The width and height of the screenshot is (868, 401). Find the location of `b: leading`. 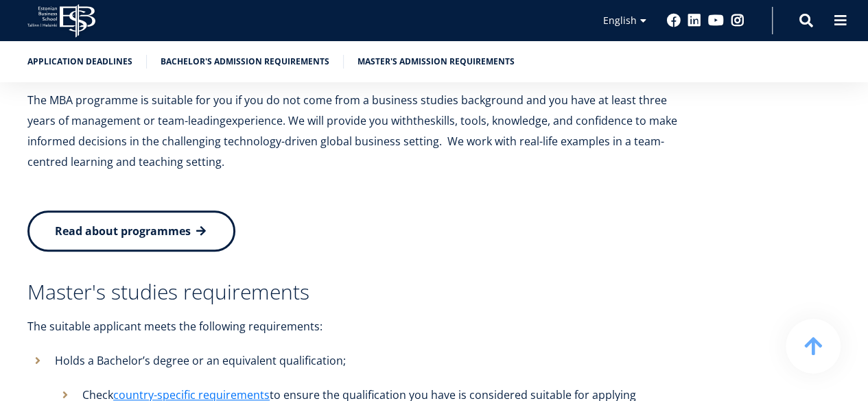

b: leading is located at coordinates (206, 120).